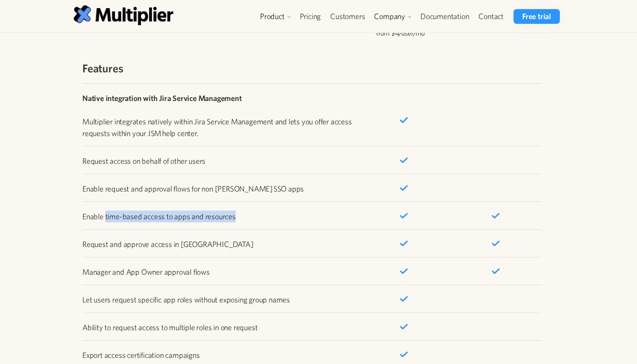  Describe the element at coordinates (310, 16) in the screenshot. I see `a: Pricing` at that location.